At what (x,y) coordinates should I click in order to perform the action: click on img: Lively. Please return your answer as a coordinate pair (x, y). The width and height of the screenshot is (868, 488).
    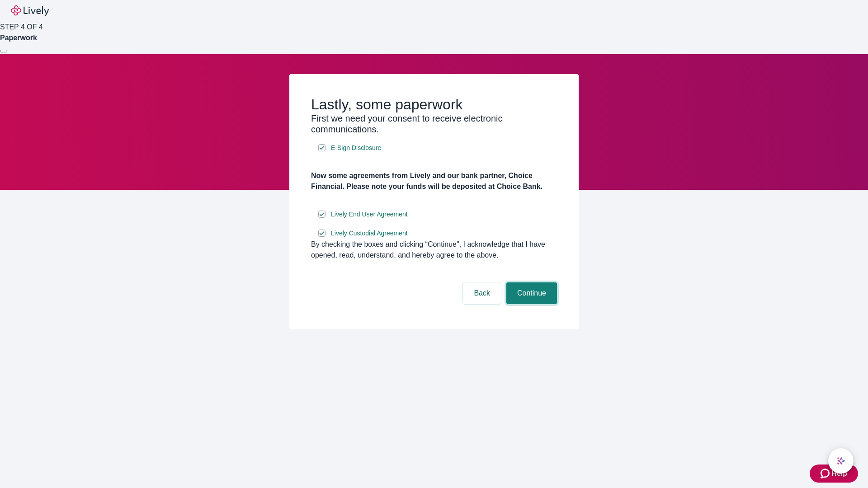
    Looking at the image, I should click on (30, 11).